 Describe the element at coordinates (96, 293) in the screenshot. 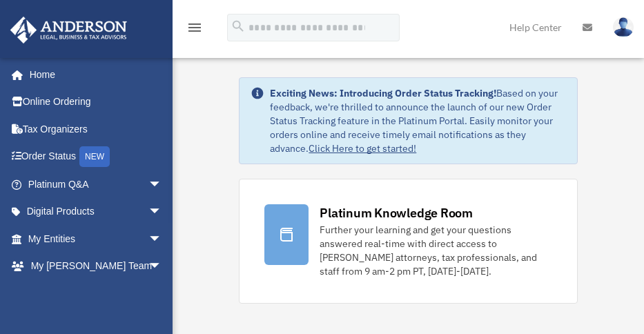

I see `a: My Documentsarrow_drop_down` at that location.